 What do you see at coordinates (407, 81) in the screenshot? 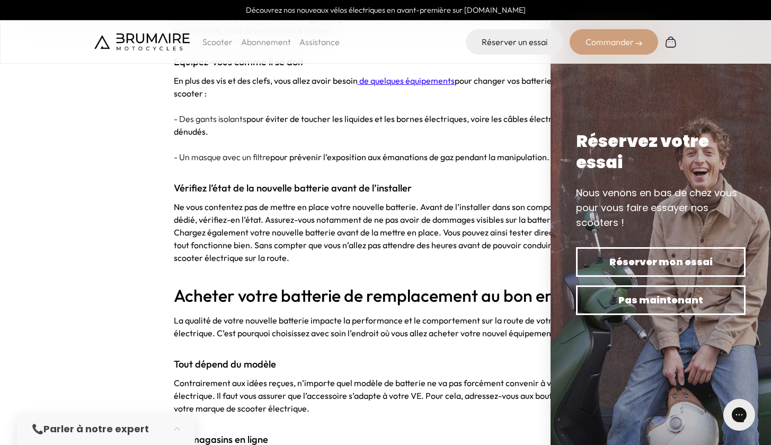
I see `span: de quelques équipements` at bounding box center [407, 81].